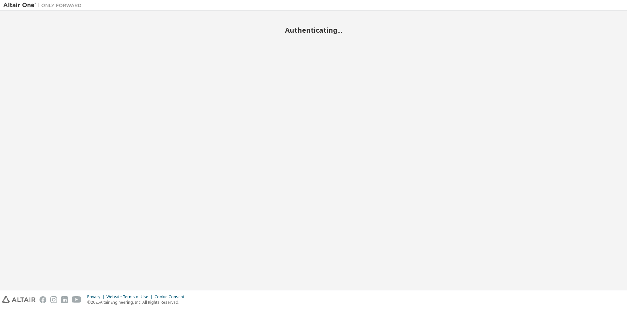 The image size is (627, 309). I want to click on div: Cookie Consent, so click(171, 297).